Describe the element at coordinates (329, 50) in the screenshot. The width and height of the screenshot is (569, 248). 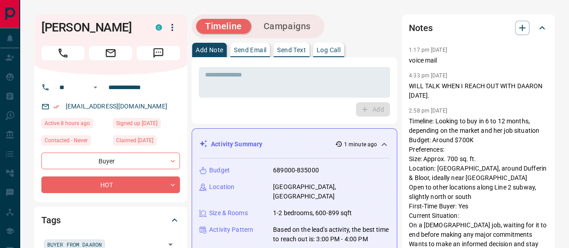
I see `p: Log Call` at that location.